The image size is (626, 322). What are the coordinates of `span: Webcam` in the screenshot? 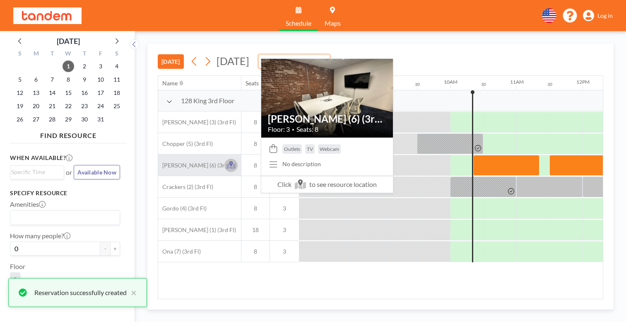 It's located at (329, 149).